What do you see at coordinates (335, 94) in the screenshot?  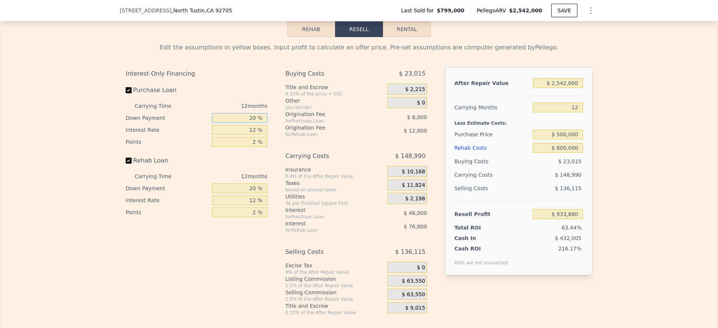 I see `div: 0.33% of the price + 550` at bounding box center [335, 94].